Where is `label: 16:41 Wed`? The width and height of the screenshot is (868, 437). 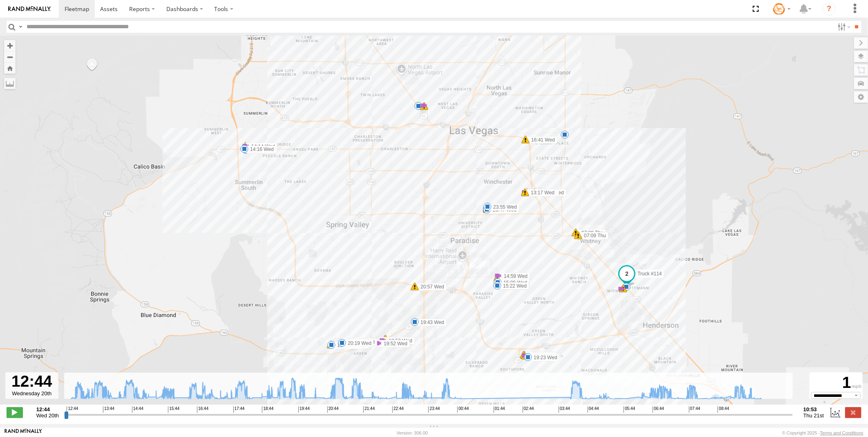 label: 16:41 Wed is located at coordinates (541, 140).